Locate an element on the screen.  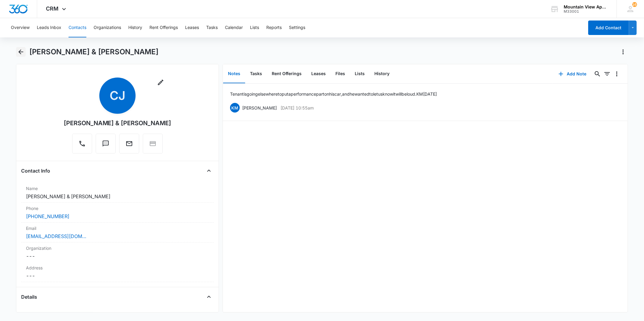
label: Organization is located at coordinates (117, 248).